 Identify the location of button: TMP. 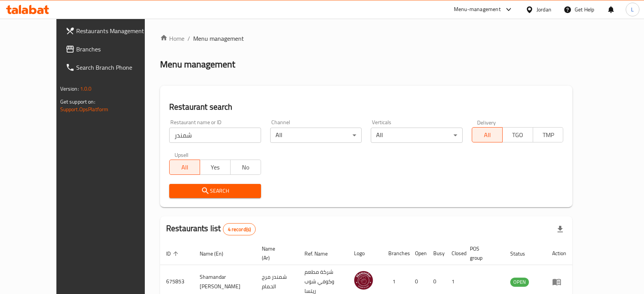
(548, 134).